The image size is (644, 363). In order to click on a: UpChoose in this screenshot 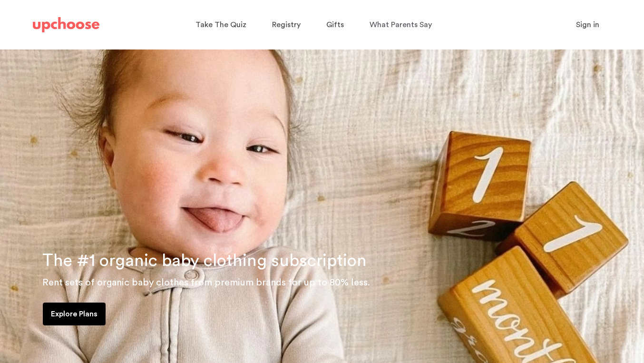, I will do `click(66, 25)`.